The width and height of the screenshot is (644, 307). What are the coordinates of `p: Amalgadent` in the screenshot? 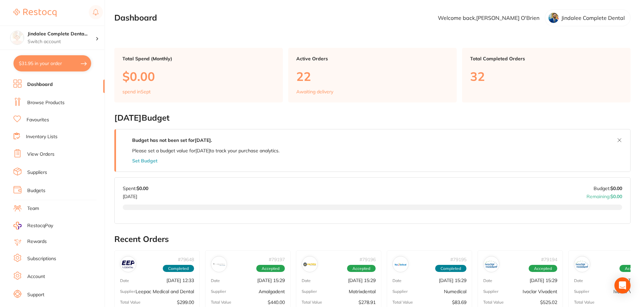 It's located at (272, 291).